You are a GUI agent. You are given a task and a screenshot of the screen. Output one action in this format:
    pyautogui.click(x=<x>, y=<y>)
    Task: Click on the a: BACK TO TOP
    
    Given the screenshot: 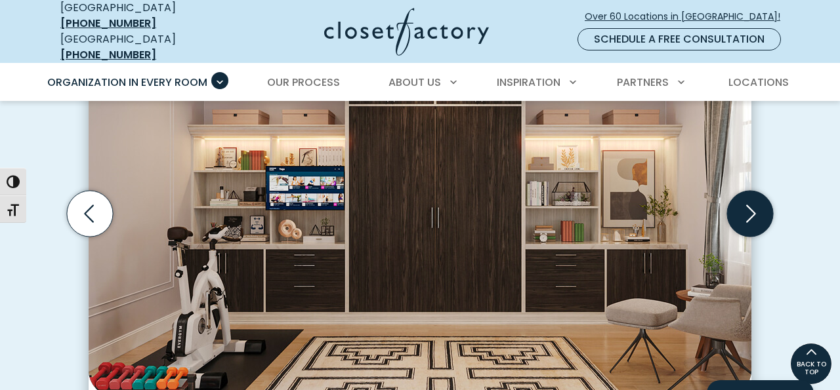 What is the action you would take?
    pyautogui.click(x=811, y=364)
    